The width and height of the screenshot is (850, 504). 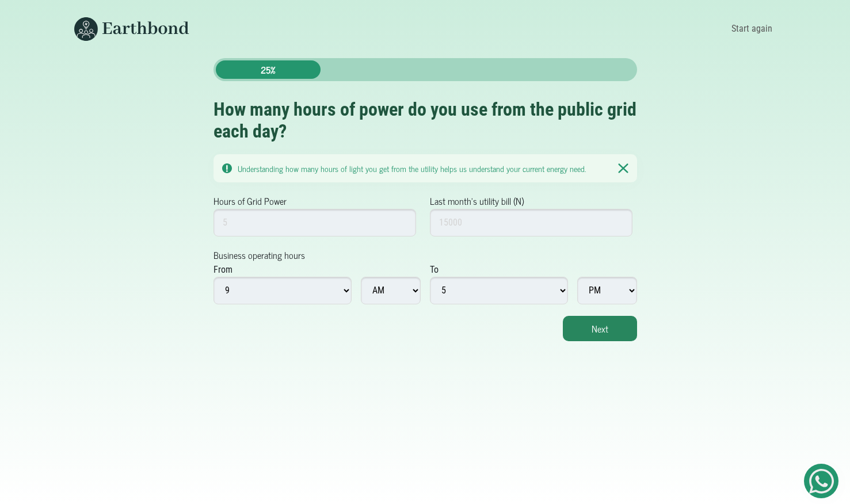 I want to click on img: Notication Pane Caution Icon, so click(x=227, y=168).